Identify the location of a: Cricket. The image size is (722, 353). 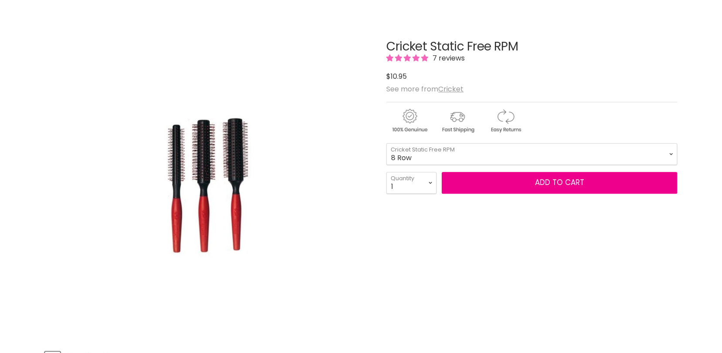
(451, 89).